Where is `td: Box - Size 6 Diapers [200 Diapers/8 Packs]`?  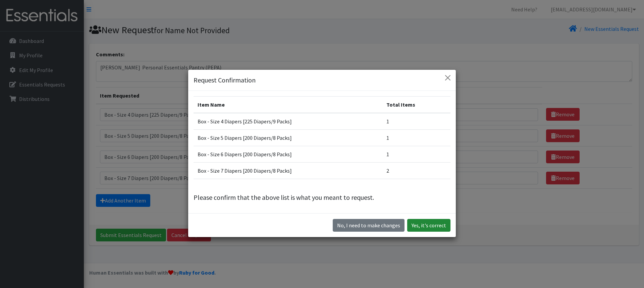
td: Box - Size 6 Diapers [200 Diapers/8 Packs] is located at coordinates (288, 154).